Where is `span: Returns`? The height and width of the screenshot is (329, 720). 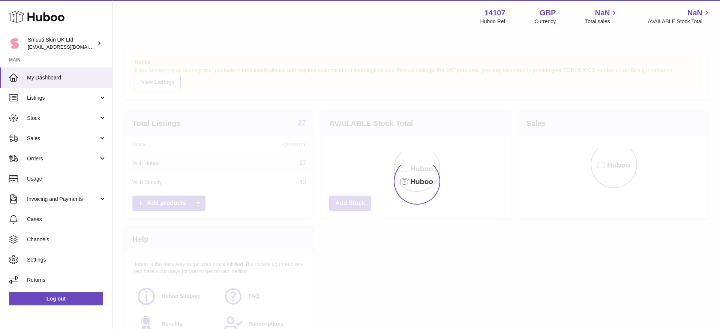
span: Returns is located at coordinates (67, 280).